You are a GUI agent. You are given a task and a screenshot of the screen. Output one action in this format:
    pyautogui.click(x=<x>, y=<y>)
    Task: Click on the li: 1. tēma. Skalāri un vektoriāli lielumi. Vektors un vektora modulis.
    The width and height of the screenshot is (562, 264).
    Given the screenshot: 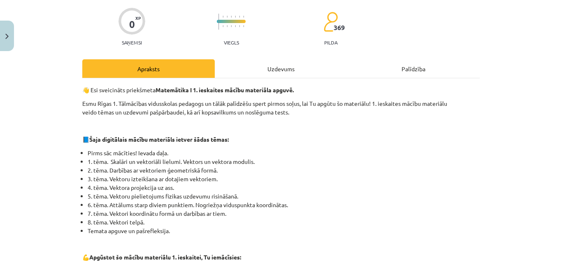 What is the action you would take?
    pyautogui.click(x=283, y=161)
    